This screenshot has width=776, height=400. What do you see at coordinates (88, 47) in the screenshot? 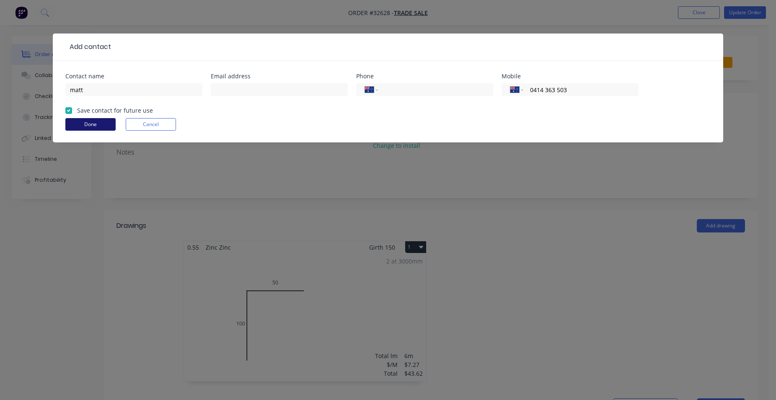
I see `div: Add contact` at bounding box center [88, 47].